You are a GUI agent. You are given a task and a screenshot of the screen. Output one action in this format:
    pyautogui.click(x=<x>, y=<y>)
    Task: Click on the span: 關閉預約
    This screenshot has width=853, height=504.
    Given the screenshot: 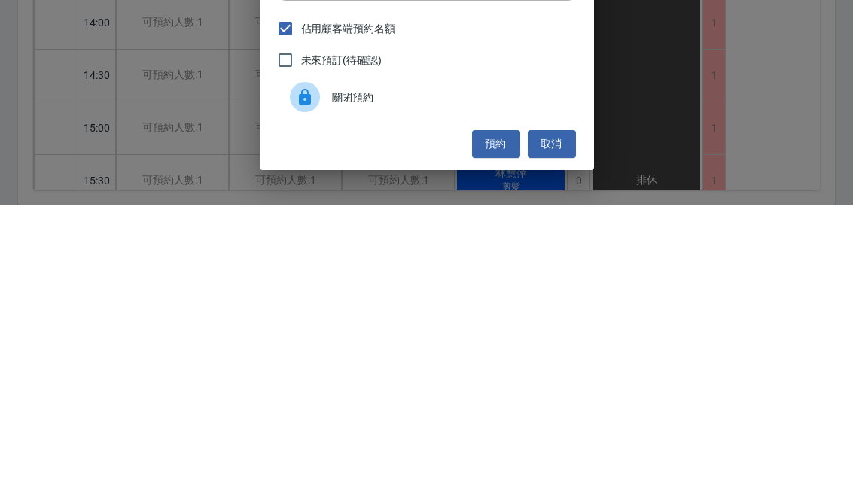 What is the action you would take?
    pyautogui.click(x=448, y=396)
    